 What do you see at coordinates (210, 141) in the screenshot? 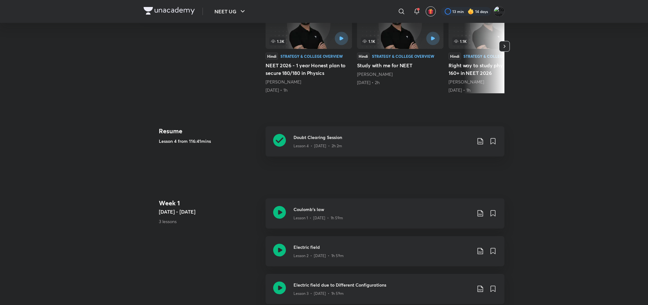
I see `h5: Lesson 4 from 116:41mins` at bounding box center [210, 141].